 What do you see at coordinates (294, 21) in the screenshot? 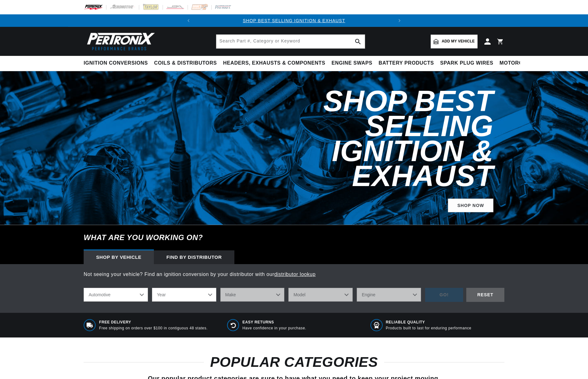
I see `a: SHOP BEST SELLING IGNITION & EXHAUST` at bounding box center [294, 21].